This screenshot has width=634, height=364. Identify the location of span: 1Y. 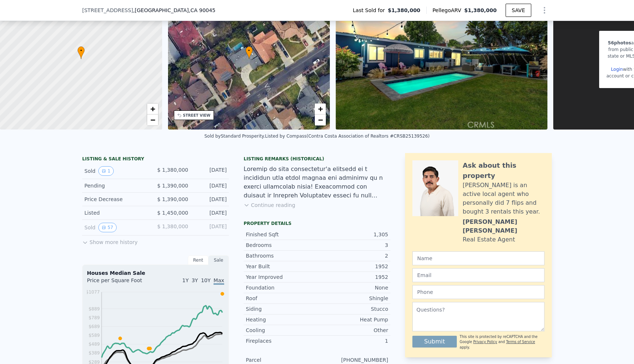
(185, 280).